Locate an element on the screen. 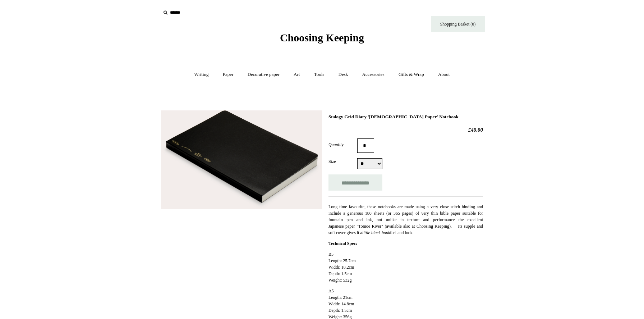  span: Choosing Keeping is located at coordinates (322, 38).